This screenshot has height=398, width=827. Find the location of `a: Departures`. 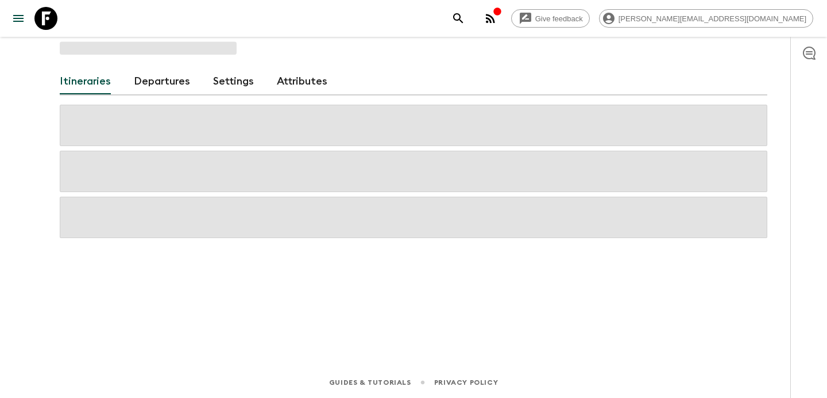

a: Departures is located at coordinates (162, 82).